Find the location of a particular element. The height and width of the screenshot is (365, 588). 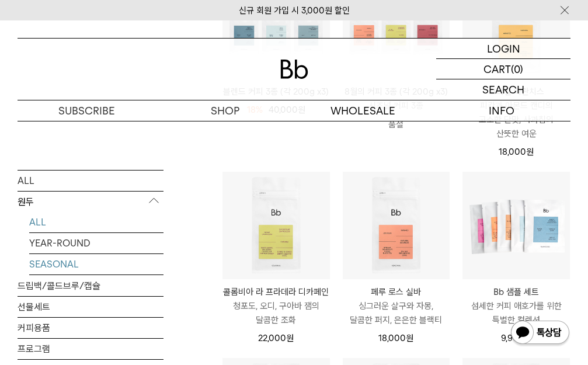

p: 원두 is located at coordinates (90, 201).